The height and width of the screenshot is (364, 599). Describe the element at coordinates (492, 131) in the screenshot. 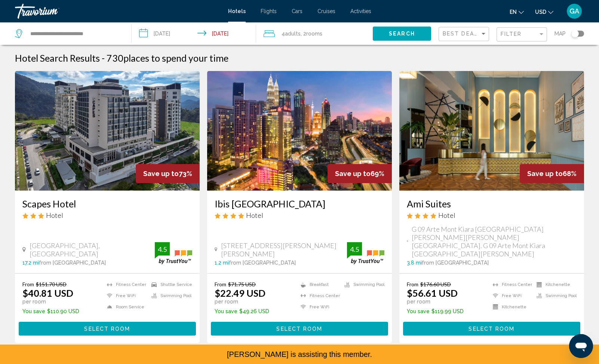

I see `img: Hotel image` at that location.